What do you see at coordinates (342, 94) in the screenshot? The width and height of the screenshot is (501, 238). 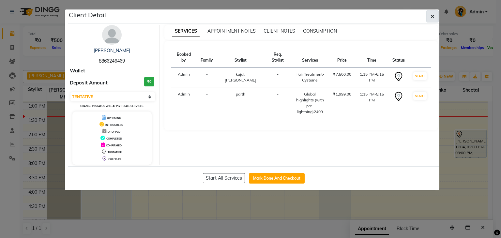 I see `div: ₹1,999.00` at bounding box center [342, 94].